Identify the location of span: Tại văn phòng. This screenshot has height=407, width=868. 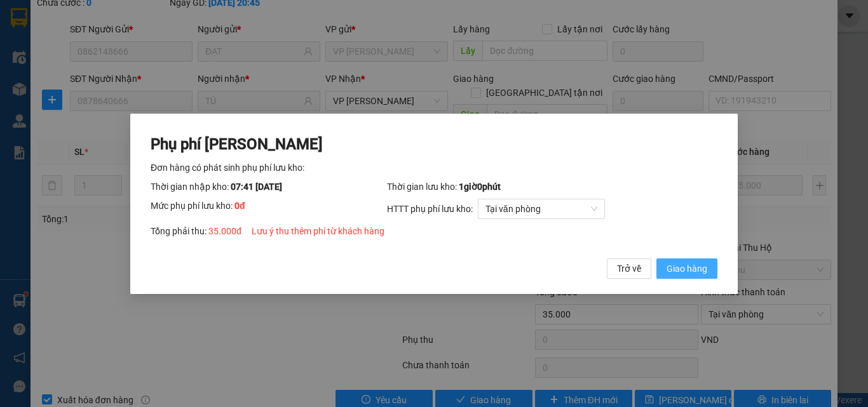
(541, 209).